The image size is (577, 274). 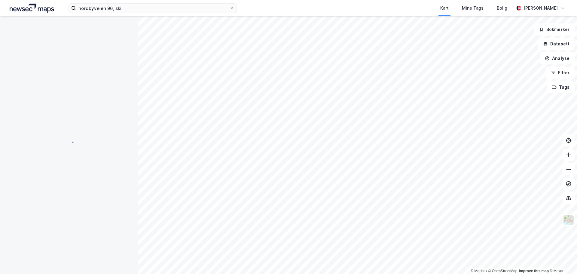 I want to click on img: logo.a4113a55bc3d86da70a041830d287a7e.svg, so click(x=32, y=8).